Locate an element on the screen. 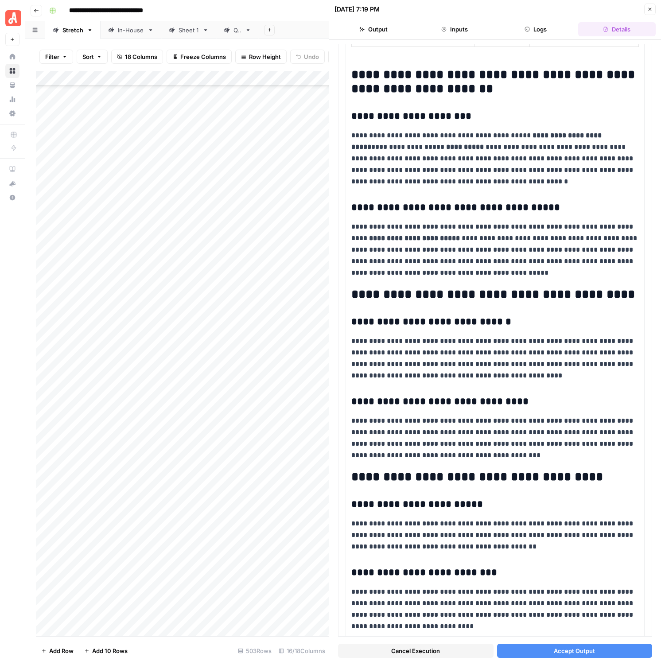 Image resolution: width=661 pixels, height=665 pixels. div: 503 Rows is located at coordinates (255, 651).